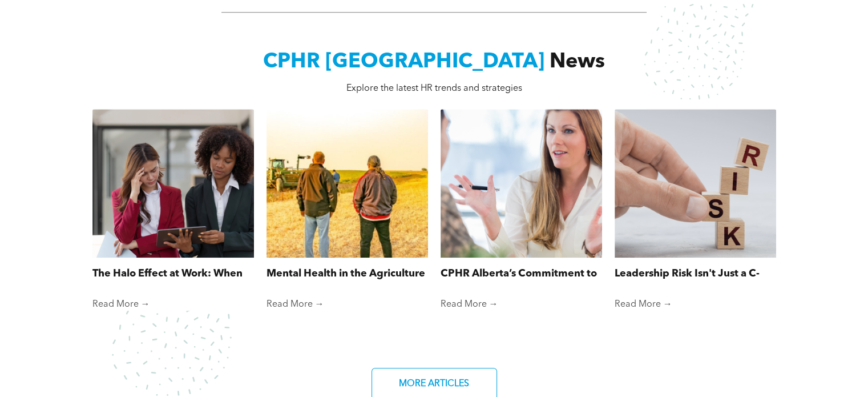  What do you see at coordinates (695, 274) in the screenshot?
I see `a: Leadership Risk Isn't Just a C-Suite Concern` at bounding box center [695, 274].